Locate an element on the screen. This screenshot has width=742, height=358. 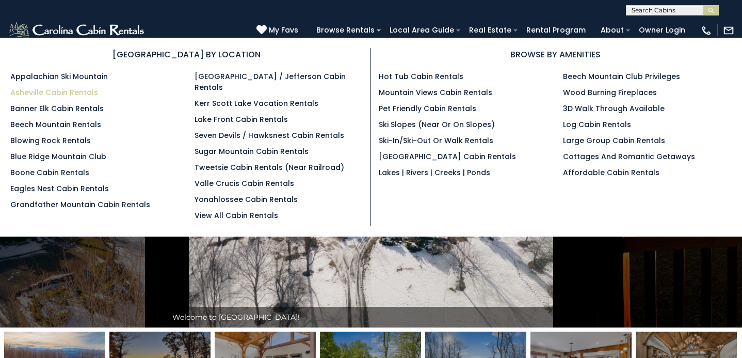
a: Tweetsie Cabin Rentals (Near Railroad) is located at coordinates (269, 167).